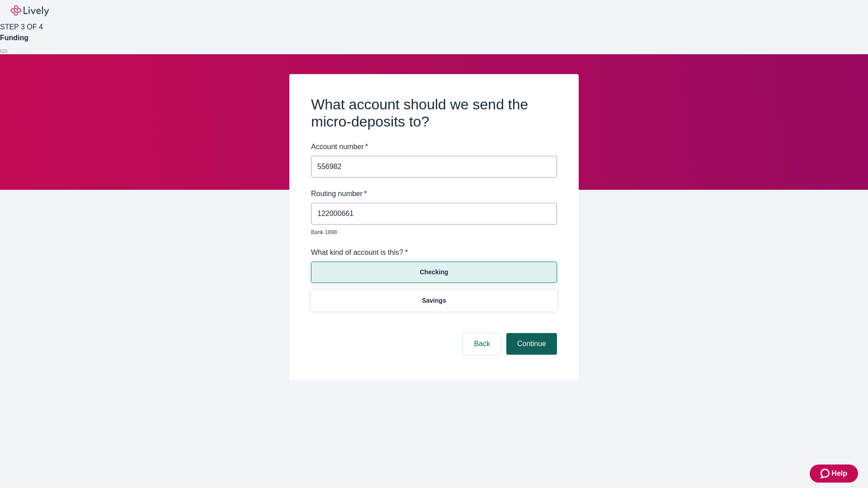 The height and width of the screenshot is (488, 868). I want to click on label: What kind of account is this? *, so click(360, 253).